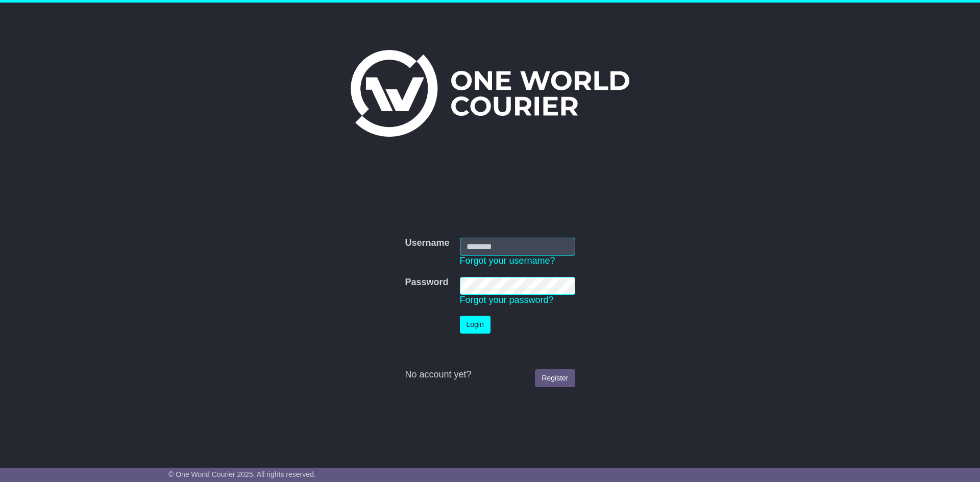  What do you see at coordinates (490, 93) in the screenshot?
I see `img: One World` at bounding box center [490, 93].